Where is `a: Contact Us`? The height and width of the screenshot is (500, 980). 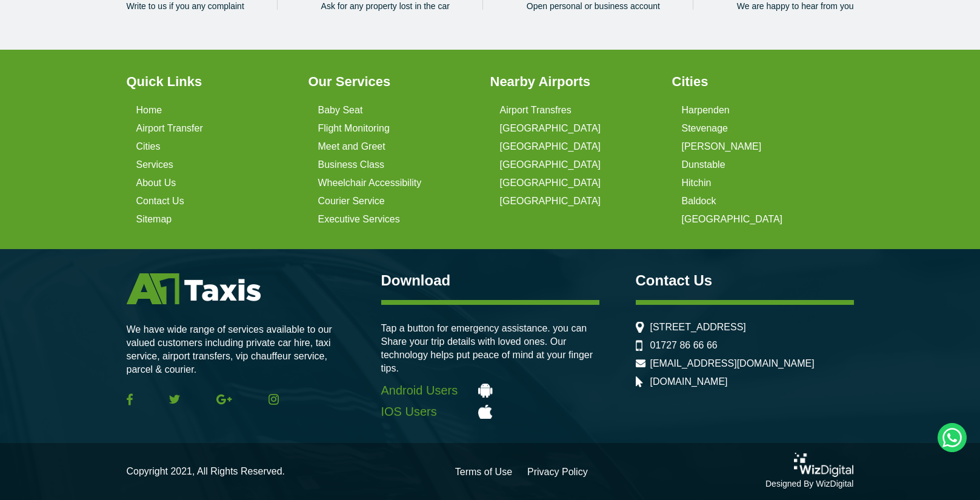 a: Contact Us is located at coordinates (160, 202).